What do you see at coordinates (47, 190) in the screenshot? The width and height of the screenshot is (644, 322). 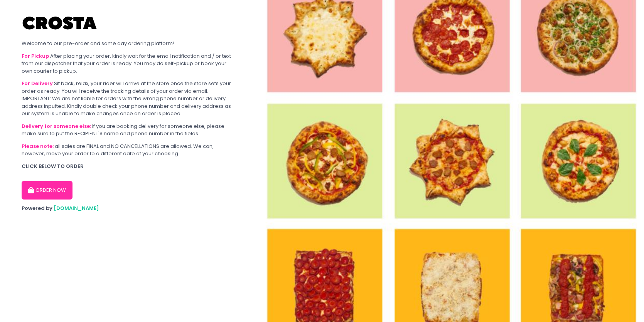 I see `button: ORDER NOW` at bounding box center [47, 190].